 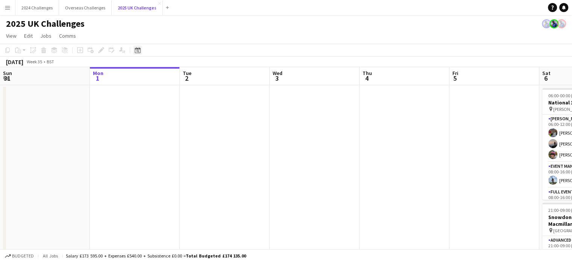 I want to click on div: BST, so click(x=50, y=61).